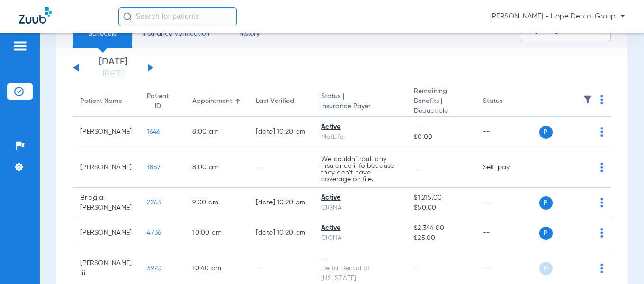 The width and height of the screenshot is (644, 284). What do you see at coordinates (249, 34) in the screenshot?
I see `span: History` at bounding box center [249, 34].